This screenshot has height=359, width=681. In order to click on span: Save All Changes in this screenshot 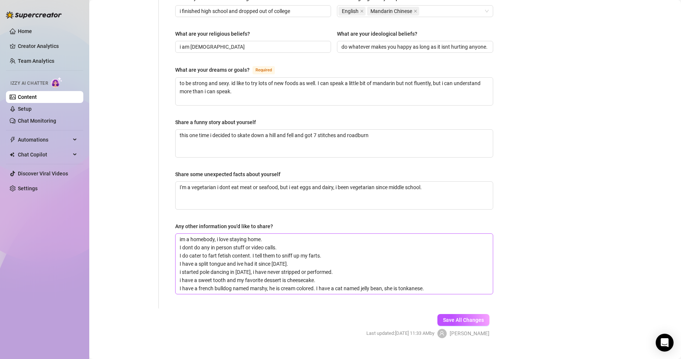, I will do `click(463, 320)`.